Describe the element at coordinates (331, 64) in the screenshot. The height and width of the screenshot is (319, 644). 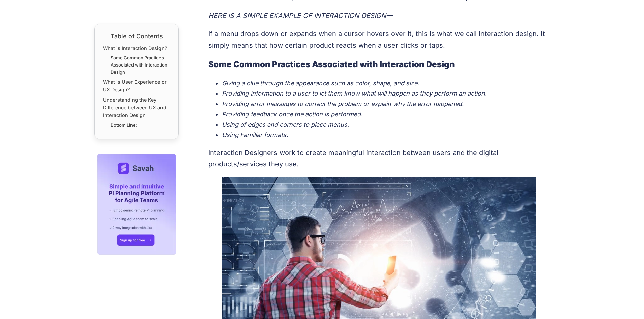
I see `strong: Some Common Practices Associated with Interaction Design` at that location.